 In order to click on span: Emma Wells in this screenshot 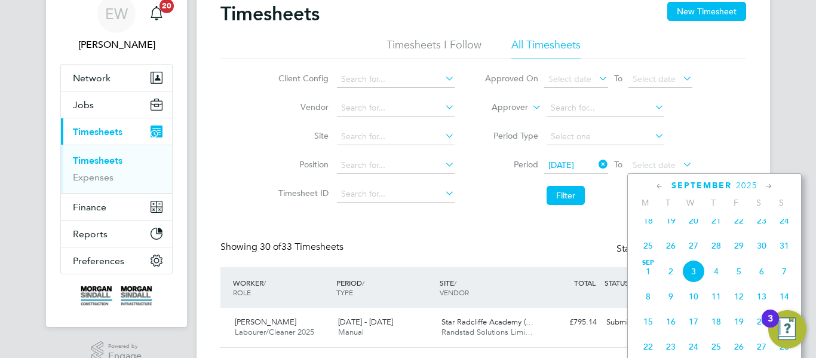, I will do `click(117, 45)`.